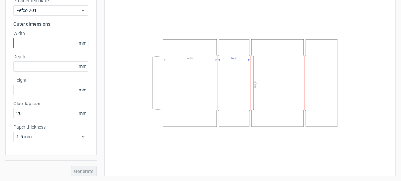 Image resolution: width=401 pixels, height=181 pixels. What do you see at coordinates (51, 104) in the screenshot?
I see `label: Glue flap size` at bounding box center [51, 104].